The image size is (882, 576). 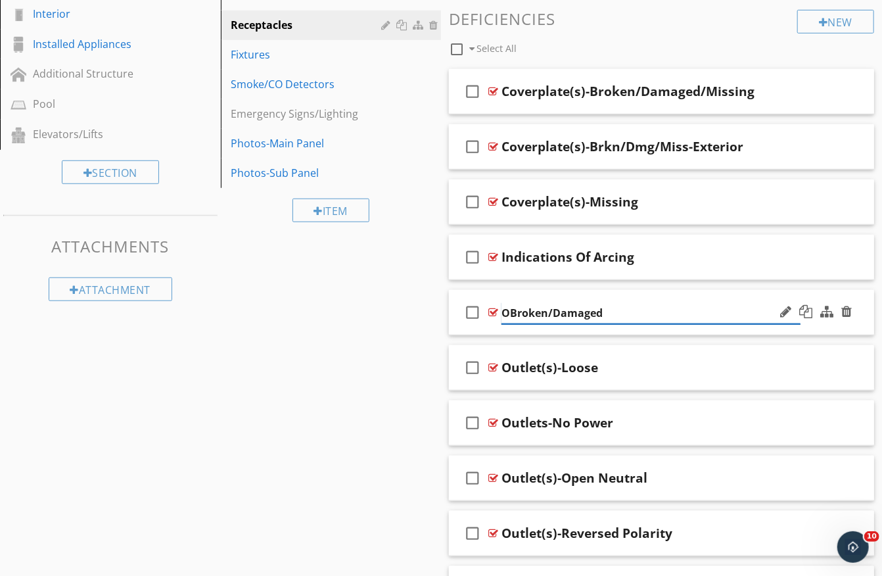 What do you see at coordinates (110, 289) in the screenshot?
I see `div: Attachment` at bounding box center [110, 289].